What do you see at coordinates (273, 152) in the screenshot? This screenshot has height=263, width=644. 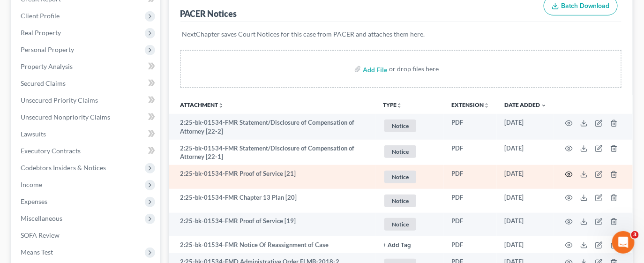 I see `td: 2:25-bk-01534-FMR Statement/Disclosure of Compensation of Attorney [22-1]` at bounding box center [273, 152].